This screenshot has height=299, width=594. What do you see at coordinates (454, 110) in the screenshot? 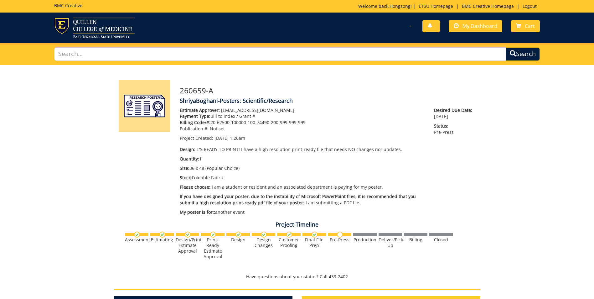
I see `span: Desired Due Date:` at bounding box center [454, 110].